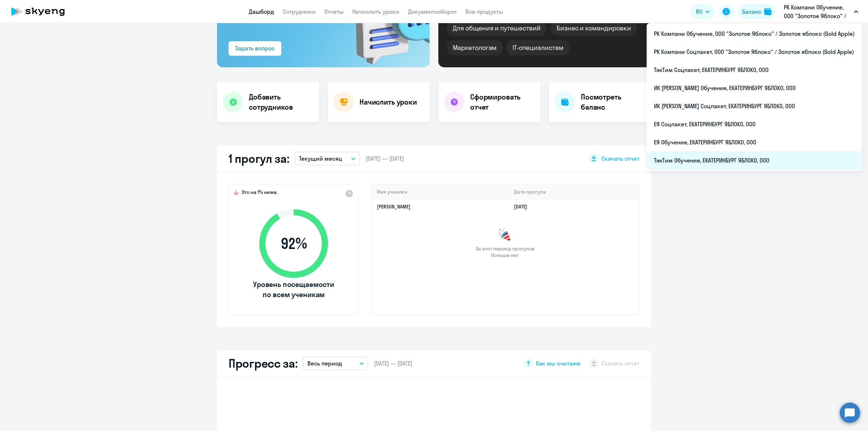 Image resolution: width=868 pixels, height=431 pixels. Describe the element at coordinates (281, 102) in the screenshot. I see `h4: Добавить сотрудников` at that location.